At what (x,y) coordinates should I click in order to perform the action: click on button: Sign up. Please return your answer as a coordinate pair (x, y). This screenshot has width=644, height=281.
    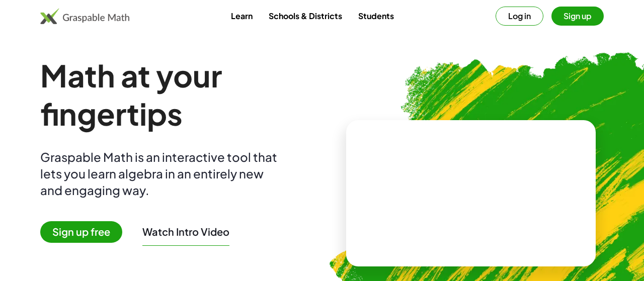
    Looking at the image, I should click on (578, 16).